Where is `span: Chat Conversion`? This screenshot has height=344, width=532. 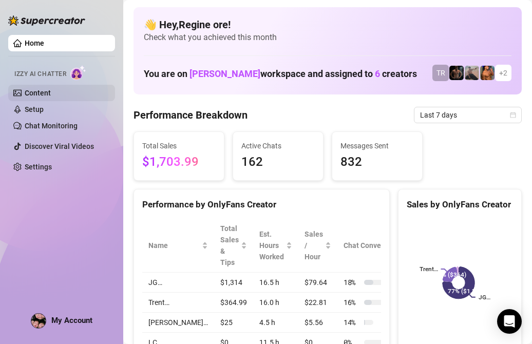
span: Chat Conversion is located at coordinates (377, 246).